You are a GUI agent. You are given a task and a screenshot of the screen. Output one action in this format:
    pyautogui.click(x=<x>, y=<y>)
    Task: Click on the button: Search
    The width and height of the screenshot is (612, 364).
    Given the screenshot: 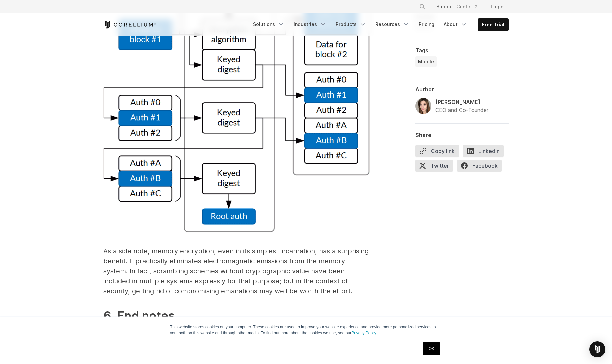 What is the action you would take?
    pyautogui.click(x=422, y=7)
    